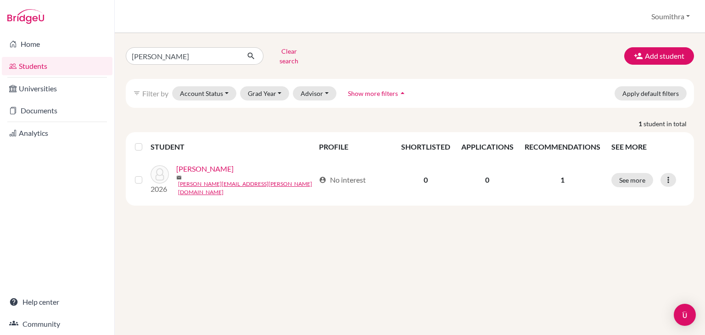 The width and height of the screenshot is (705, 335). Describe the element at coordinates (57, 66) in the screenshot. I see `a: Students` at that location.